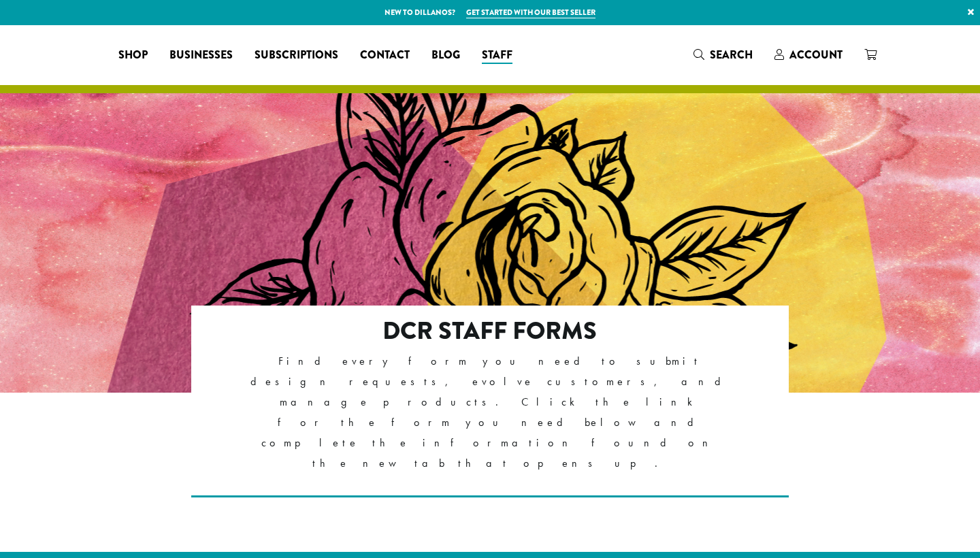 The image size is (980, 558). What do you see at coordinates (723, 55) in the screenshot?
I see `a: Search` at bounding box center [723, 55].